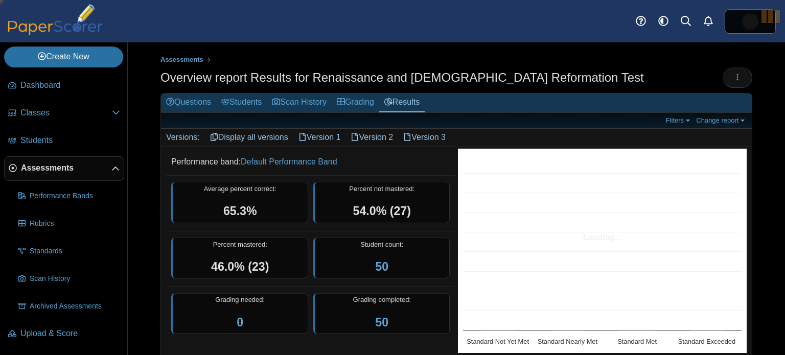  I want to click on span: Upload & Score, so click(70, 334).